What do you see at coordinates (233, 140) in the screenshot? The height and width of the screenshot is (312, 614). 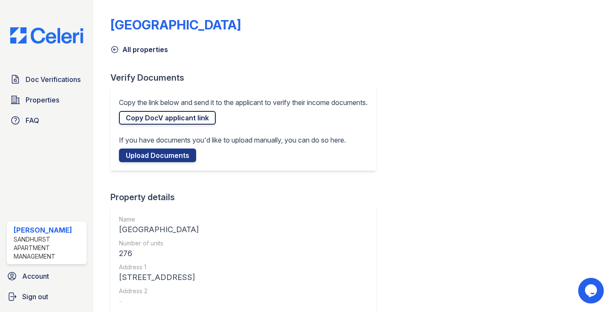 I see `p: If you have documents you'd like to upload manually, you can do so here.` at bounding box center [233, 140].